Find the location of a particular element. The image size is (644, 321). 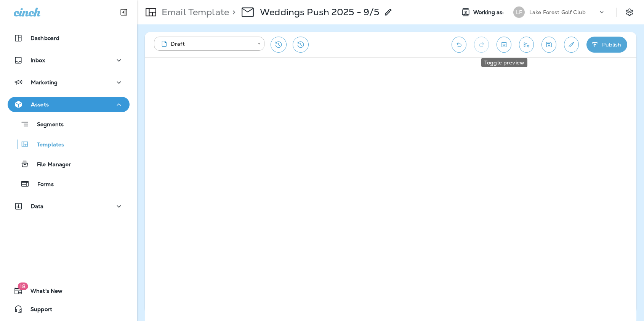

span: 18 is located at coordinates (22, 286).